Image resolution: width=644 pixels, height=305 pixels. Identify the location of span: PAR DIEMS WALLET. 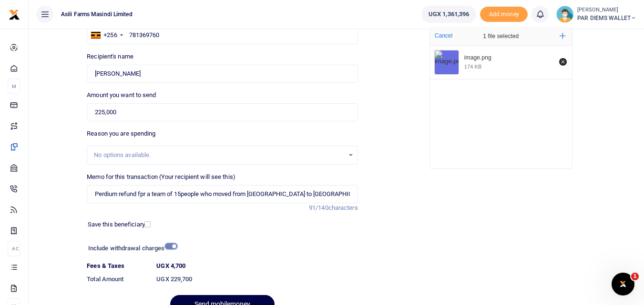
(607, 18).